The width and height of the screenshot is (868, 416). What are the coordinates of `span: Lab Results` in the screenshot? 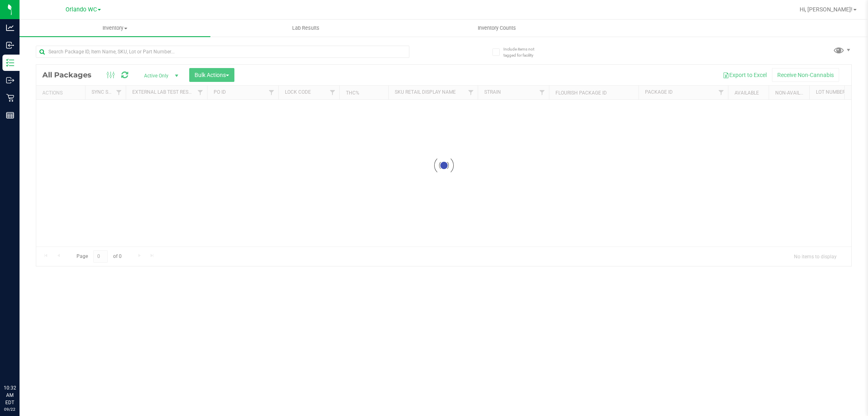 It's located at (305, 28).